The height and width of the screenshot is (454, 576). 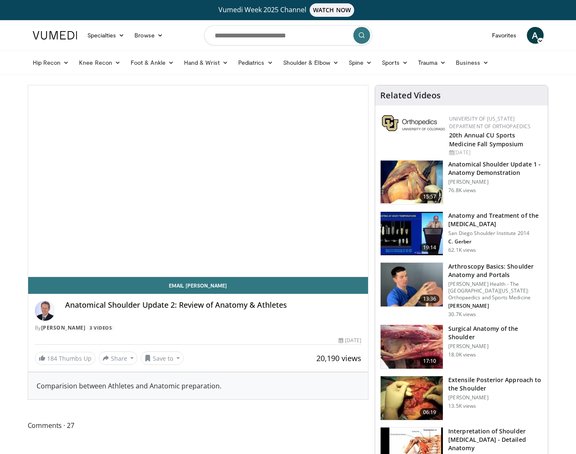 I want to click on img: Avatar, so click(x=45, y=310).